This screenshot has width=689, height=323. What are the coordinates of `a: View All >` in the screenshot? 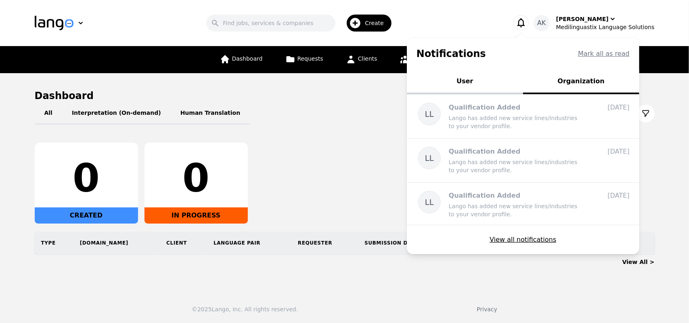 It's located at (639, 262).